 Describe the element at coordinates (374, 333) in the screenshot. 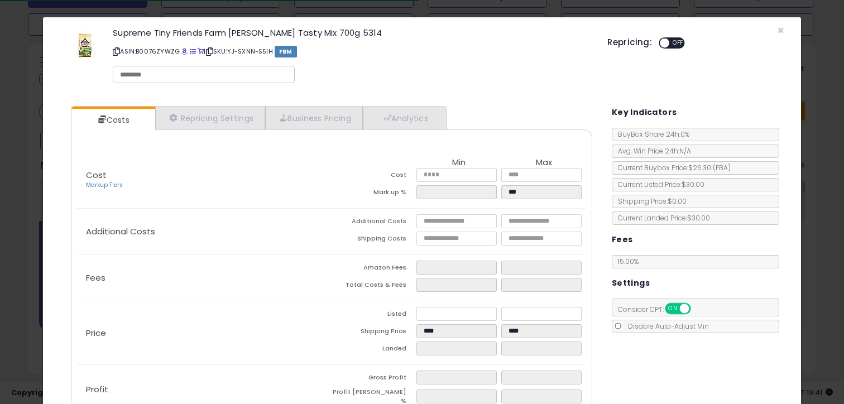

I see `td: Shipping Price` at that location.